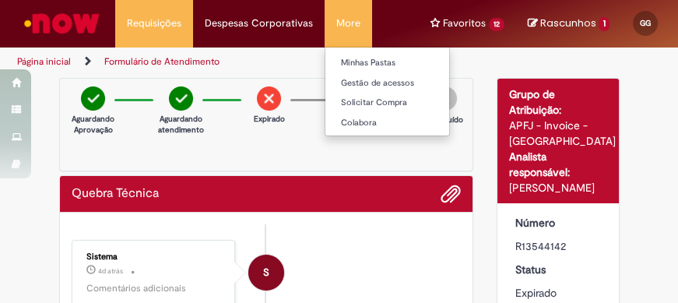 The height and width of the screenshot is (303, 678). What do you see at coordinates (269, 98) in the screenshot?
I see `img: remove.png` at bounding box center [269, 98].